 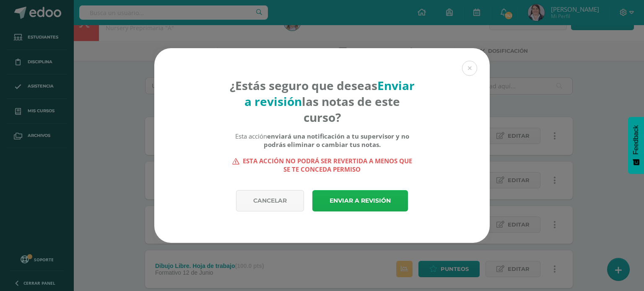 What do you see at coordinates (322, 140) in the screenshot?
I see `div: Esta acción` at bounding box center [322, 140].